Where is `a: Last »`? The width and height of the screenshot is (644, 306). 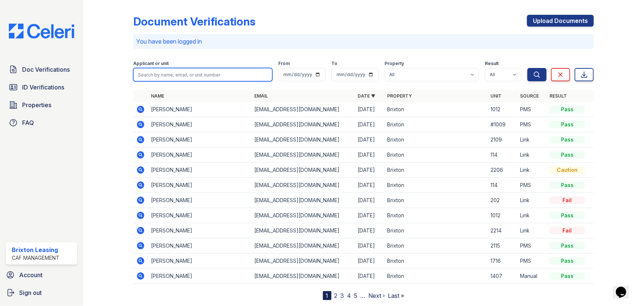
a: Last » is located at coordinates (396, 295).